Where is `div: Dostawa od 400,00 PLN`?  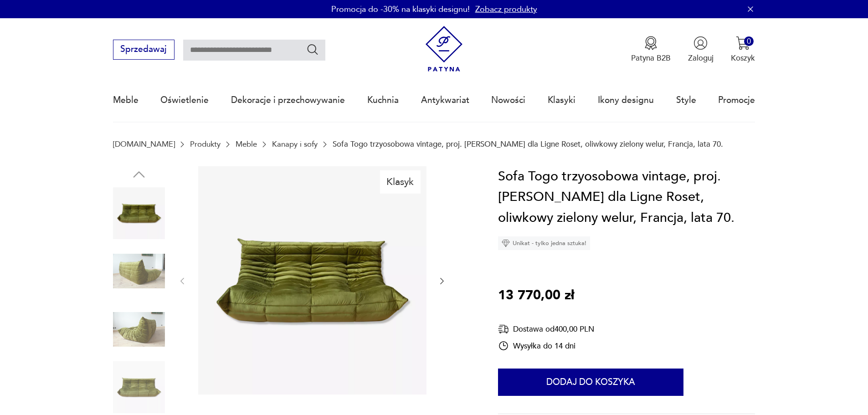
div: Dostawa od 400,00 PLN is located at coordinates (546, 329).